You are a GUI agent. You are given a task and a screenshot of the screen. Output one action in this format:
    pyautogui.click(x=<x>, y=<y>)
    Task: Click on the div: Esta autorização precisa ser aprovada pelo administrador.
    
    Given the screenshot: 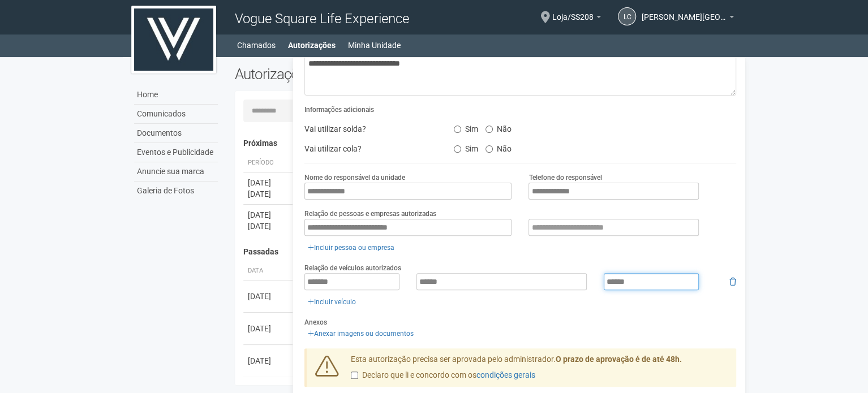 What is the action you would take?
    pyautogui.click(x=540, y=371)
    